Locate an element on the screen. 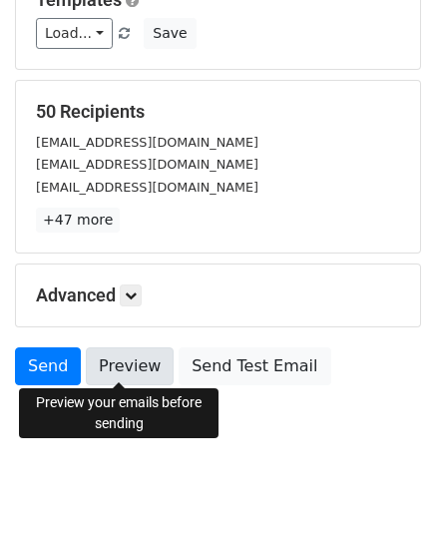  button: Save is located at coordinates (170, 33).